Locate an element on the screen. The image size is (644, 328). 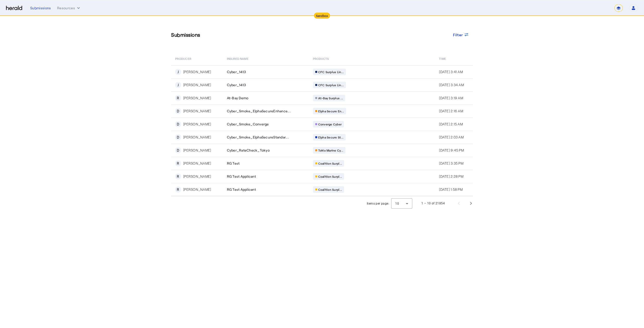
span: At-Bay Surplus ... is located at coordinates (331, 98).